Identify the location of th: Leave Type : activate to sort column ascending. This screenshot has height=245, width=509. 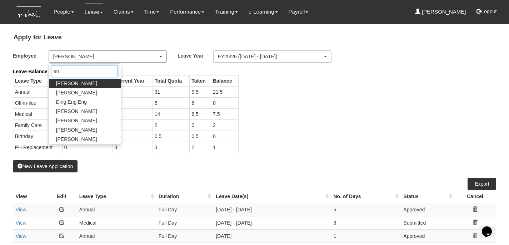
(116, 196).